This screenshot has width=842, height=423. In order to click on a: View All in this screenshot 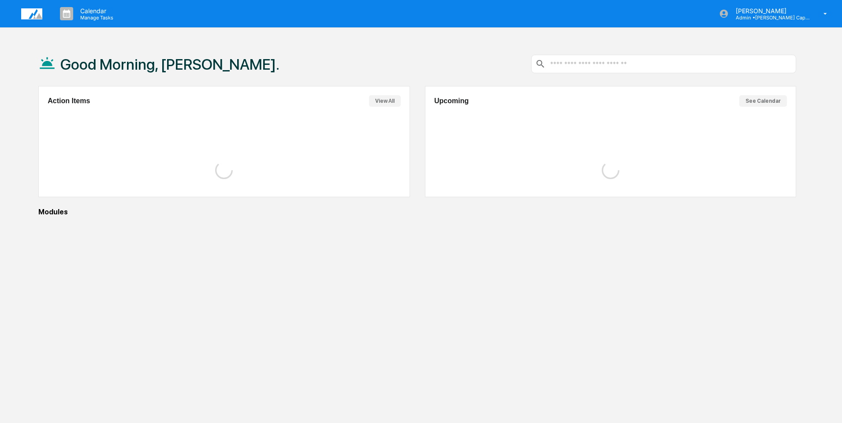, I will do `click(385, 101)`.